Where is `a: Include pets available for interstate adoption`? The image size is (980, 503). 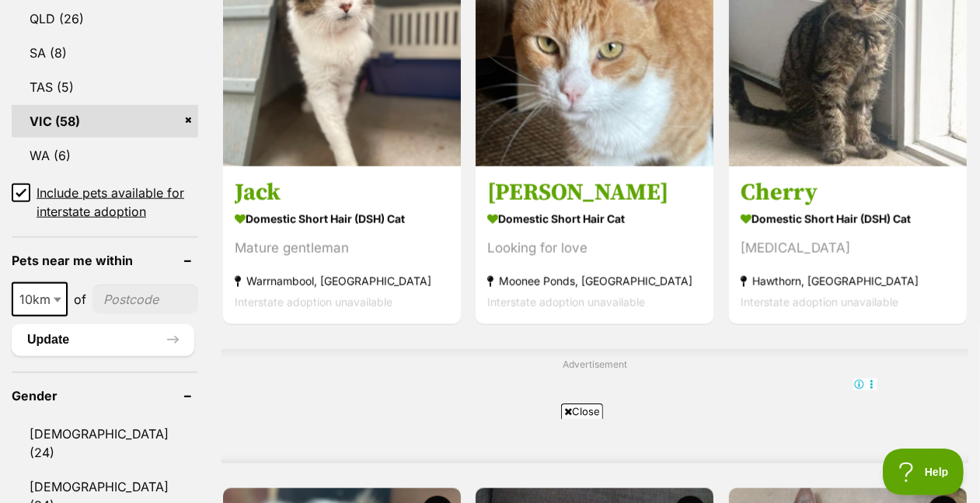
a: Include pets available for interstate adoption is located at coordinates (105, 202).